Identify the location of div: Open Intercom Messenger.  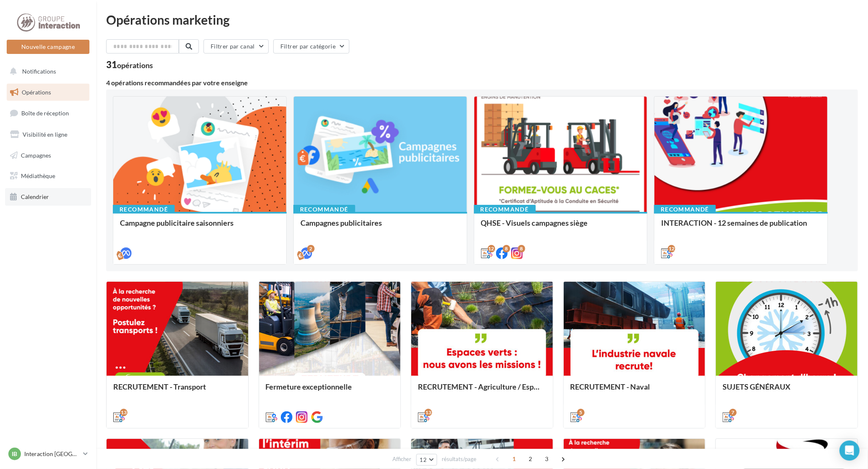
(849, 450).